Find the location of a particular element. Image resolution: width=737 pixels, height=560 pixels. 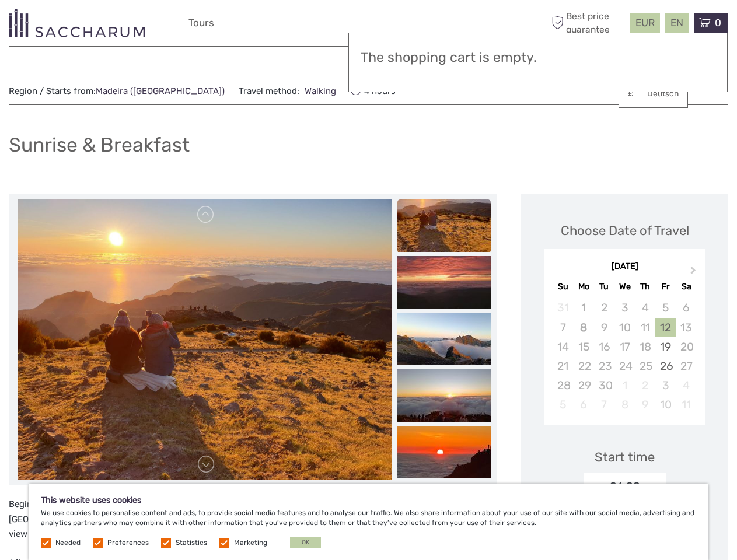

div: Not available Wednesday, September 10th, 2025 is located at coordinates (624, 327).